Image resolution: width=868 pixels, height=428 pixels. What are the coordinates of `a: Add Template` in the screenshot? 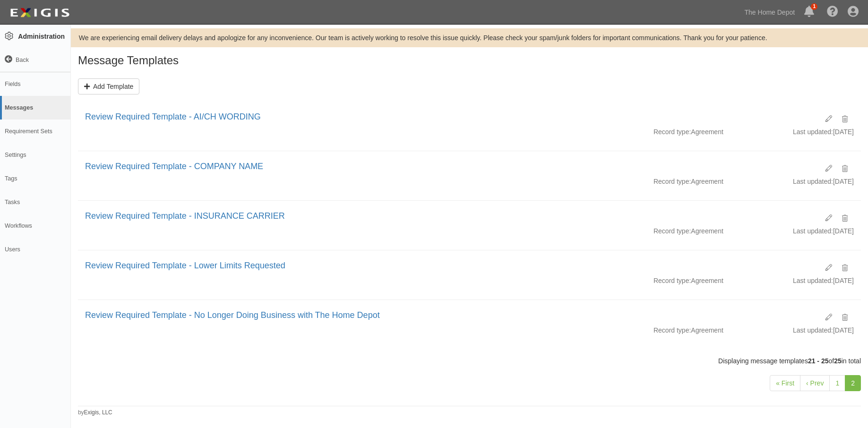 It's located at (109, 87).